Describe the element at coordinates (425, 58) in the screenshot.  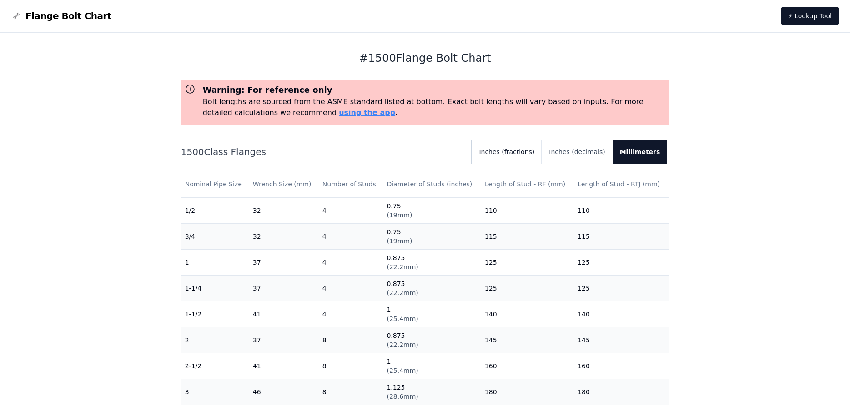
I see `h1: # 1500 Flange Bolt Chart` at that location.